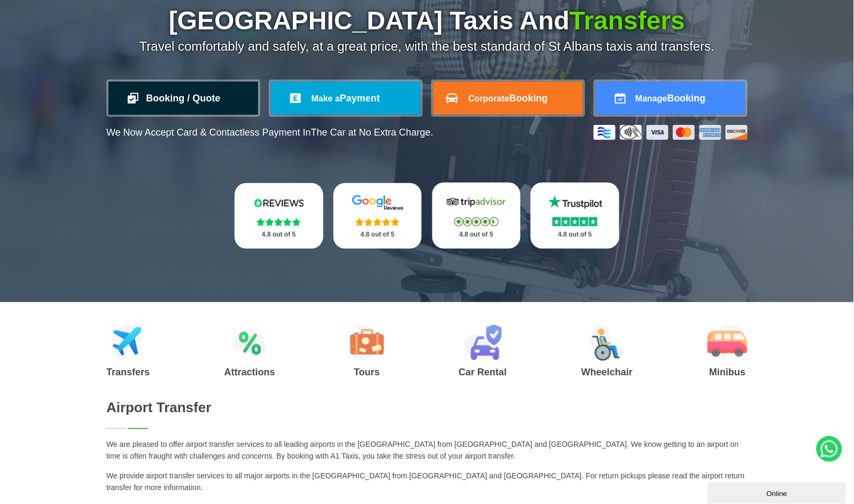 The height and width of the screenshot is (504, 854). What do you see at coordinates (183, 99) in the screenshot?
I see `a: Booking / Quote` at bounding box center [183, 99].